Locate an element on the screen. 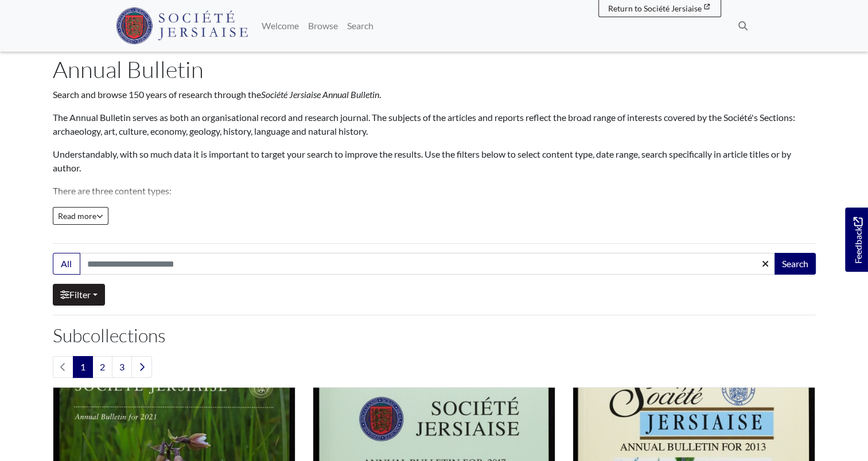 This screenshot has width=868, height=461. a: Would you like to provide feedback? is located at coordinates (857, 239).